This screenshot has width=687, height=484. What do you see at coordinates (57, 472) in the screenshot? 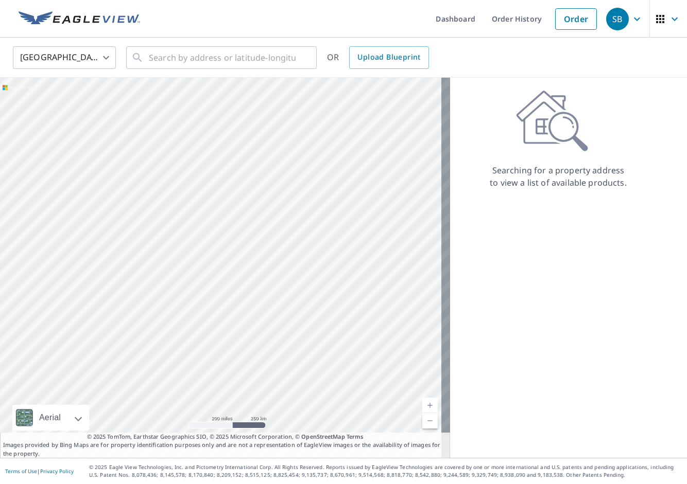
I see `a: Privacy Policy` at bounding box center [57, 472].